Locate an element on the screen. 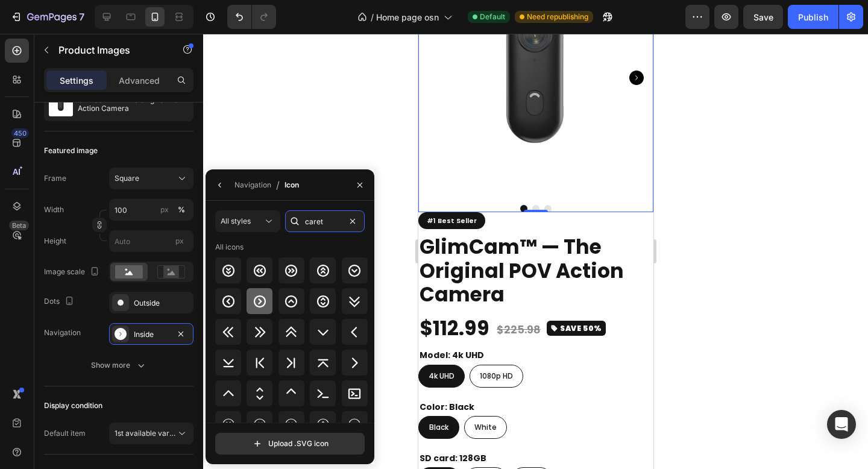 This screenshot has height=469, width=868. div: Beta is located at coordinates (18, 225).